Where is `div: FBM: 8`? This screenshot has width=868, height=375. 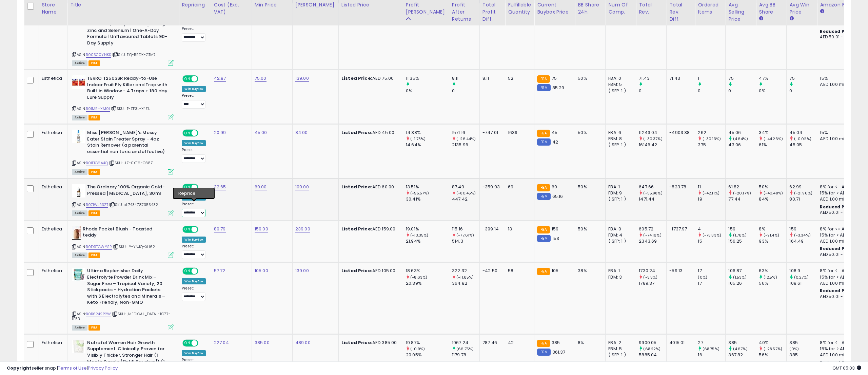
div: FBM: 8 is located at coordinates (620, 138).